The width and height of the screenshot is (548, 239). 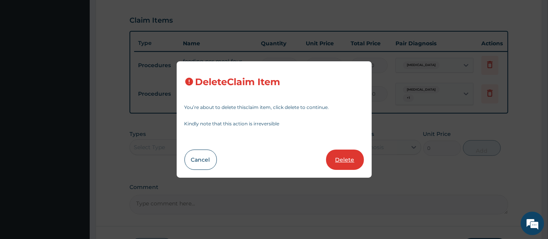 What do you see at coordinates (201, 160) in the screenshot?
I see `button: Cancel` at bounding box center [201, 160].